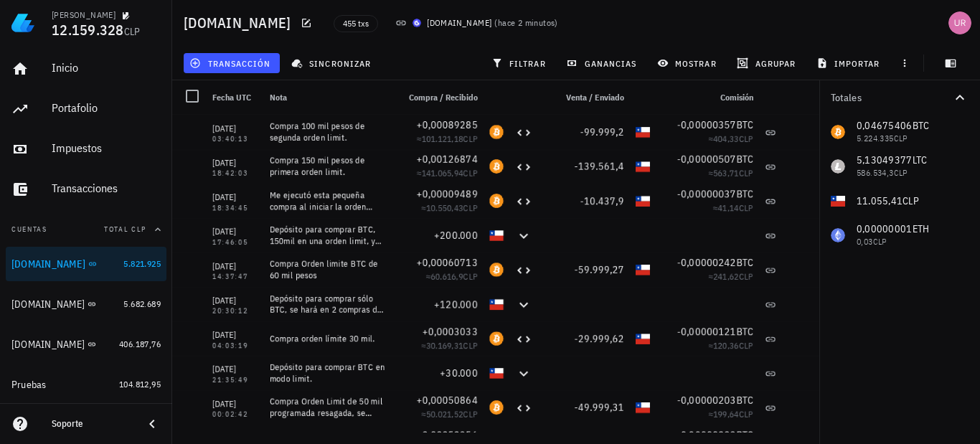 This screenshot has height=444, width=980. What do you see at coordinates (236, 174) in the screenshot?
I see `div: 18:42:03` at bounding box center [236, 174].